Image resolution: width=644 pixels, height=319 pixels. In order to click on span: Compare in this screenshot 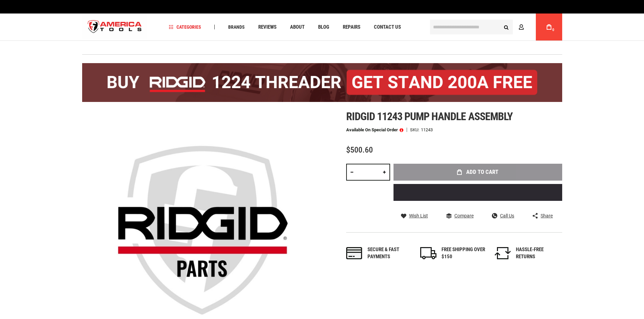, I will do `click(464, 216)`.